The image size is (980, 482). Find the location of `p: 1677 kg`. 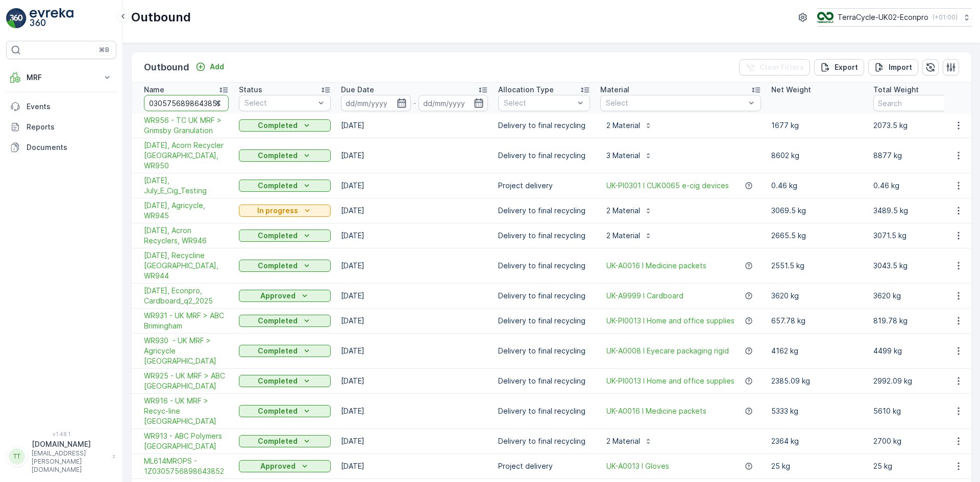

p: 1677 kg is located at coordinates (817, 126).